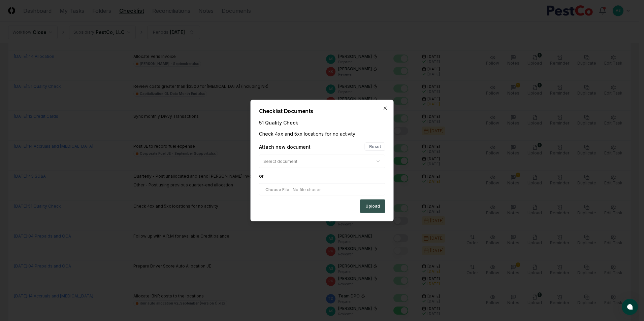 The height and width of the screenshot is (321, 644). I want to click on div: Attach new document, so click(285, 147).